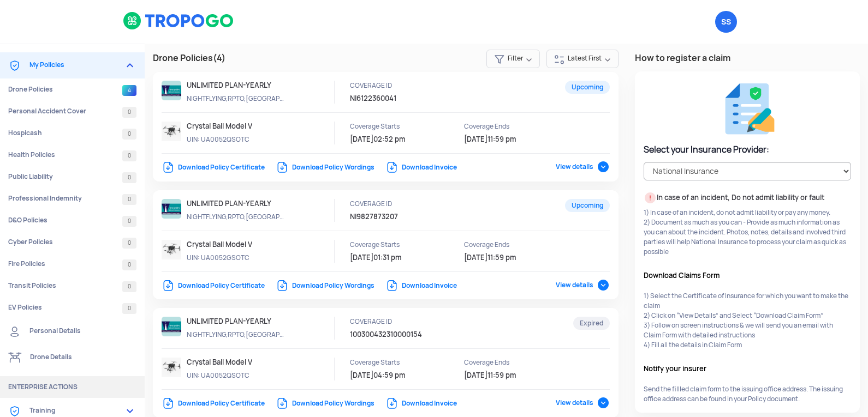  I want to click on p: 1) Select the Certificate of Insurance for which you want to make the claim 2) Click on “View Det..., so click(748, 321).